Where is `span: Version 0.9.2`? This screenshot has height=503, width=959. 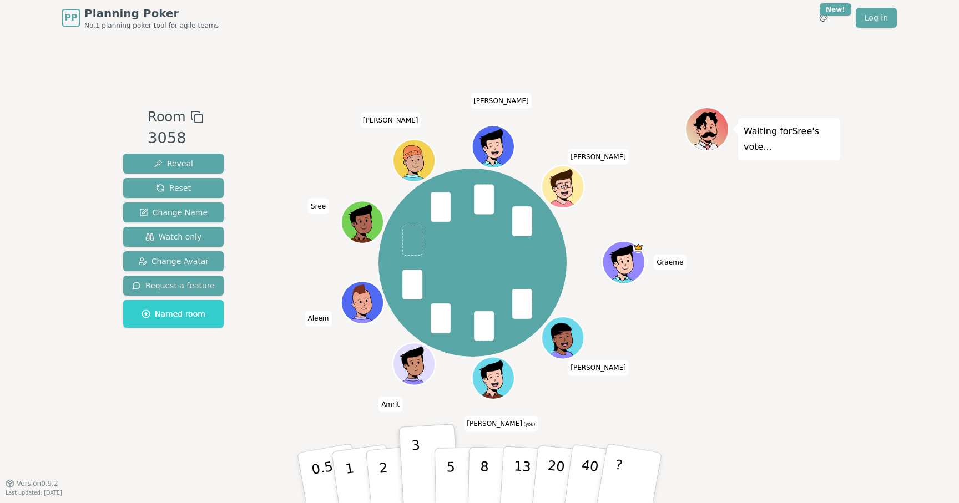 span: Version 0.9.2 is located at coordinates (37, 484).